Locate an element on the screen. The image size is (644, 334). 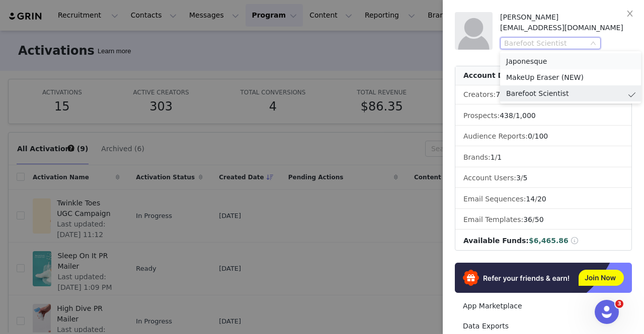
span: 50 is located at coordinates (539, 220).